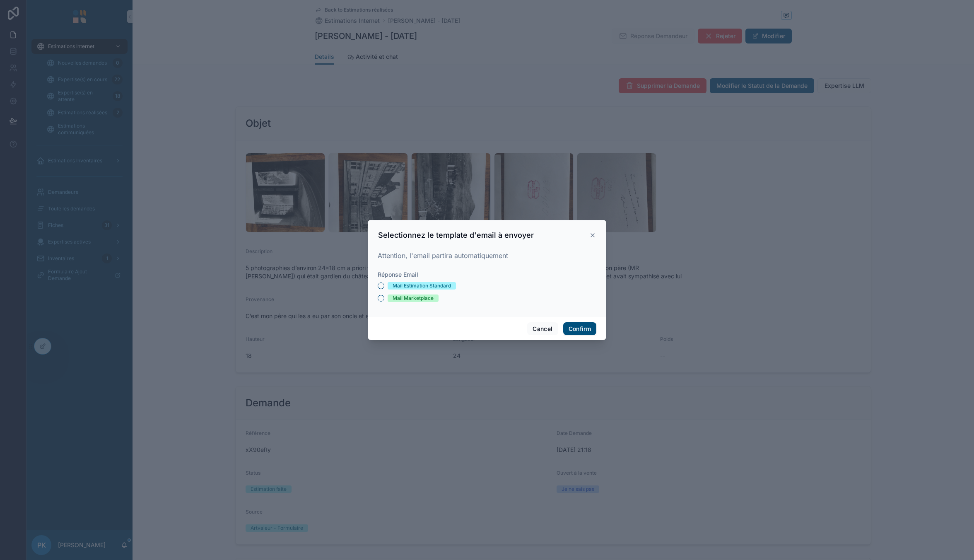 This screenshot has width=974, height=560. What do you see at coordinates (398, 274) in the screenshot?
I see `span: Réponse Email` at bounding box center [398, 274].